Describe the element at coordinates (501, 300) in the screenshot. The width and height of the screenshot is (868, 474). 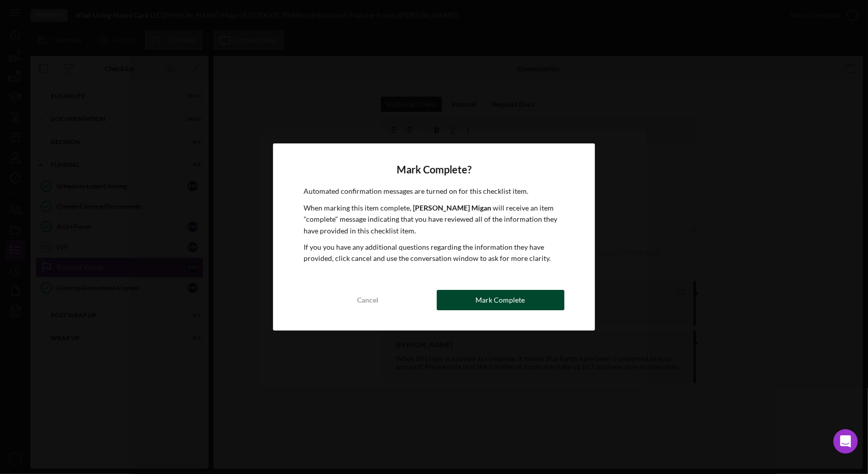
I see `button: Mark Complete` at that location.